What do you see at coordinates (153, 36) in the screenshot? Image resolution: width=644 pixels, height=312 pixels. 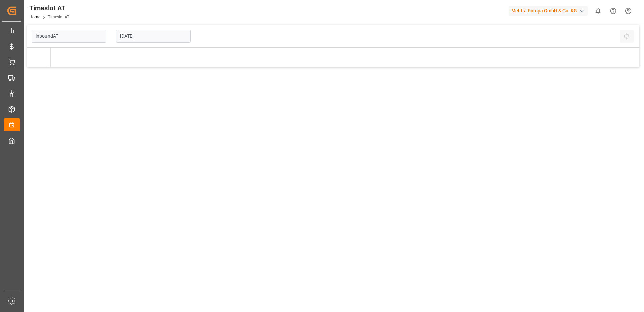 I see `input: DD.MM.YYYY` at bounding box center [153, 36].